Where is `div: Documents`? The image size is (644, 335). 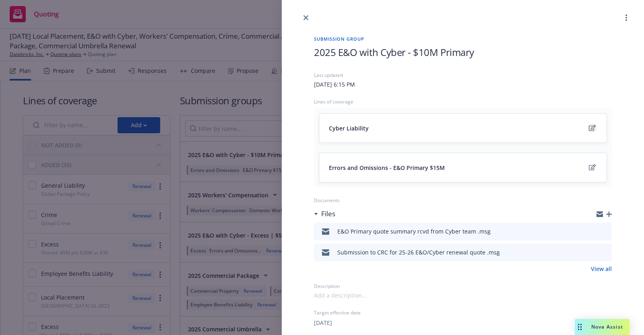
div: Documents is located at coordinates (463, 200).